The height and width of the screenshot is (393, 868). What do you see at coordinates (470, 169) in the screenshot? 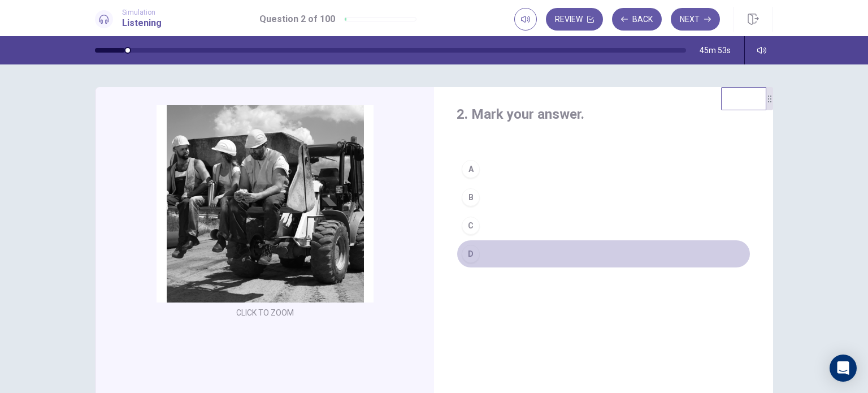
I see `div: A` at bounding box center [470, 169].